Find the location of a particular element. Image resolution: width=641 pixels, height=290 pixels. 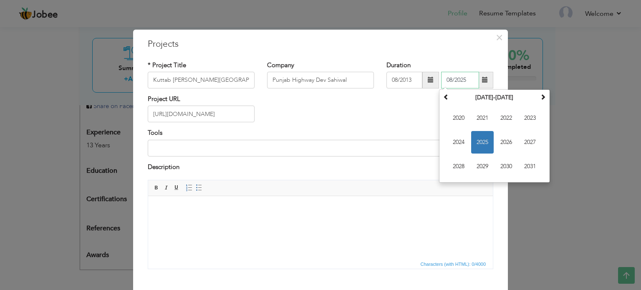

span: 2027 is located at coordinates (530, 142).